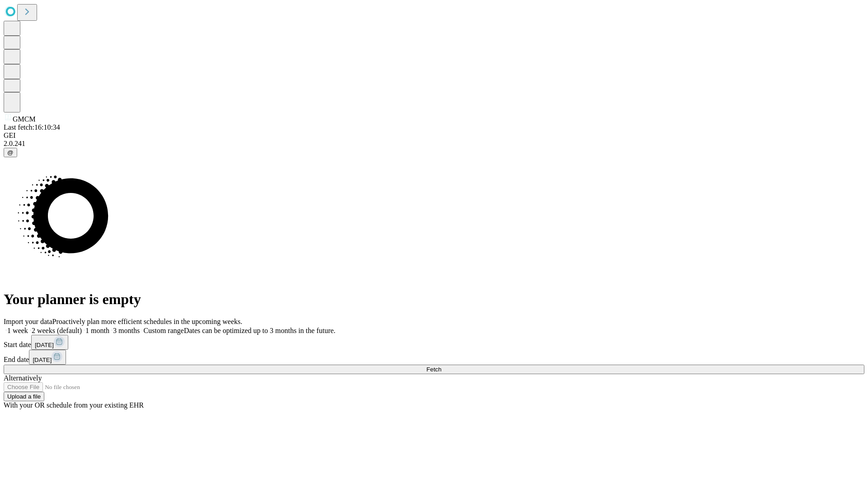 This screenshot has height=488, width=868. What do you see at coordinates (434, 369) in the screenshot?
I see `button: Fetch` at bounding box center [434, 369].